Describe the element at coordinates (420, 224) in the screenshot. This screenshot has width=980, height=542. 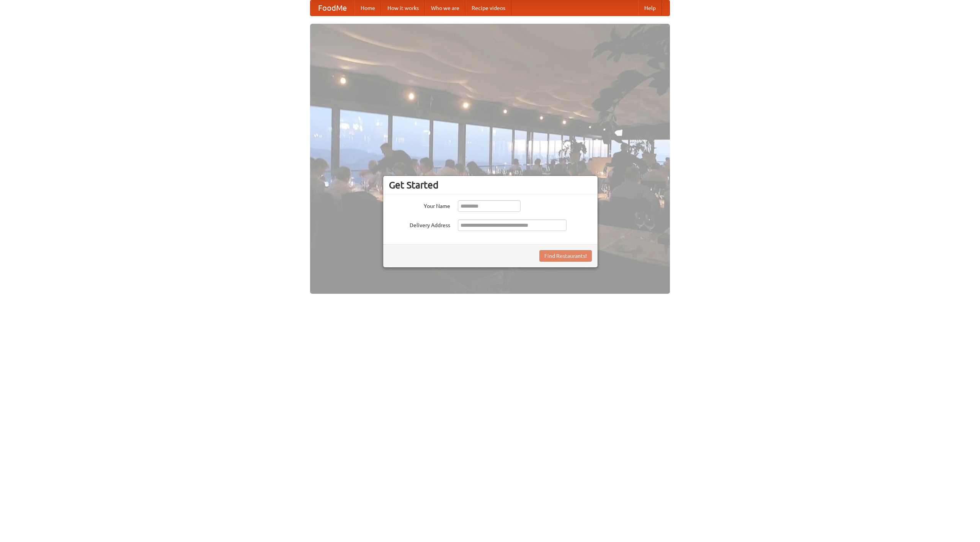
I see `label: Delivery Address` at that location.